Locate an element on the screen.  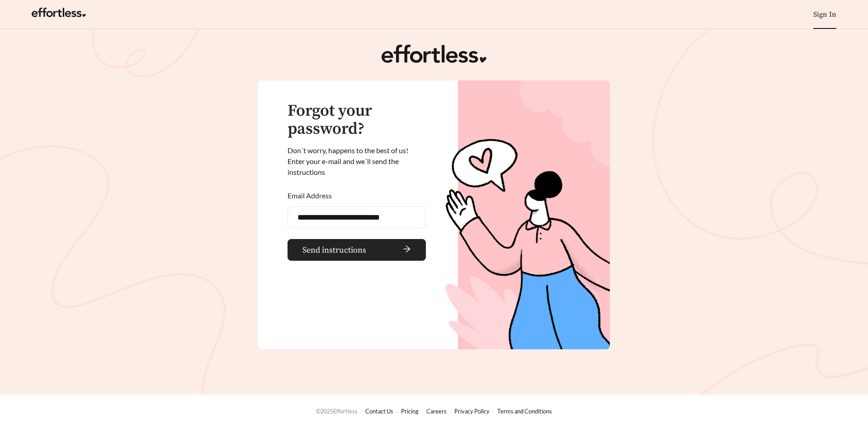
span: Send instructions is located at coordinates (334, 250).